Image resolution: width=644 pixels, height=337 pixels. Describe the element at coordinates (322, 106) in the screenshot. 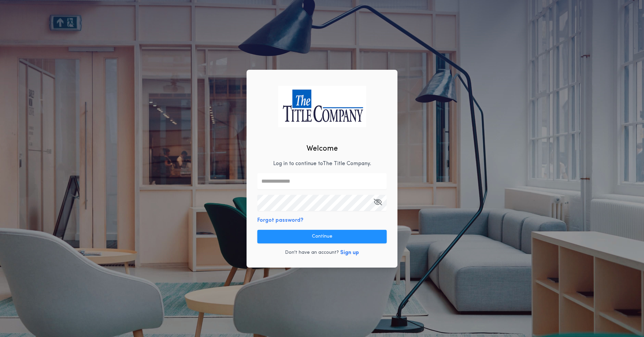

I see `img: logo` at that location.